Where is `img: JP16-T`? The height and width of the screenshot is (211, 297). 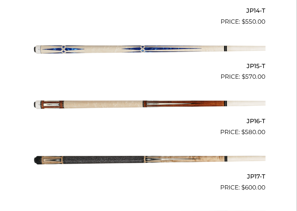 img: JP16-T is located at coordinates (149, 104).